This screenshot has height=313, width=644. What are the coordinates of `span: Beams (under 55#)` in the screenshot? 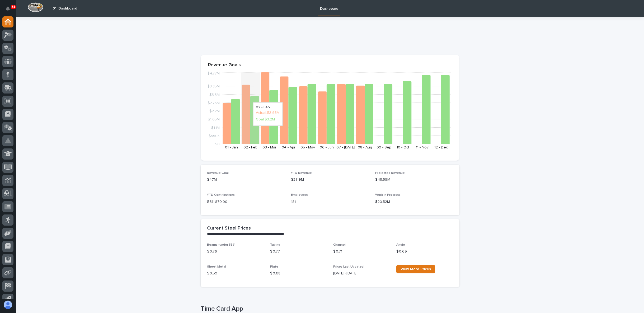 It's located at (221, 245).